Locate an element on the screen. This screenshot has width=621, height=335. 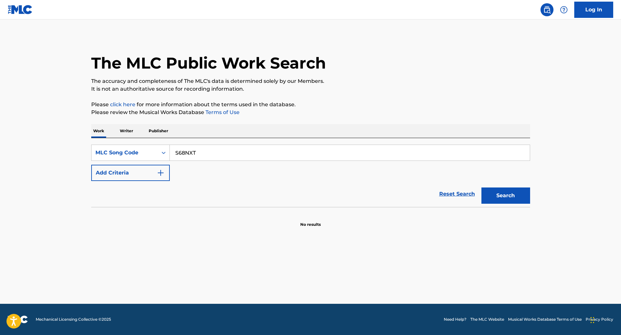
p: Work is located at coordinates (99, 131).